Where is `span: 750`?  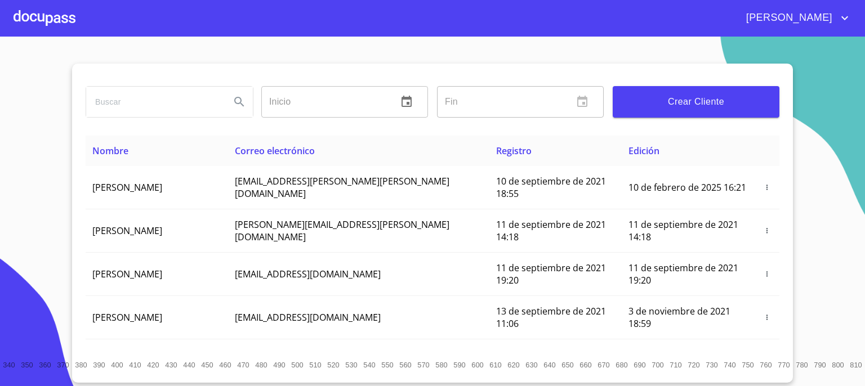
span: 750 is located at coordinates (747, 365).